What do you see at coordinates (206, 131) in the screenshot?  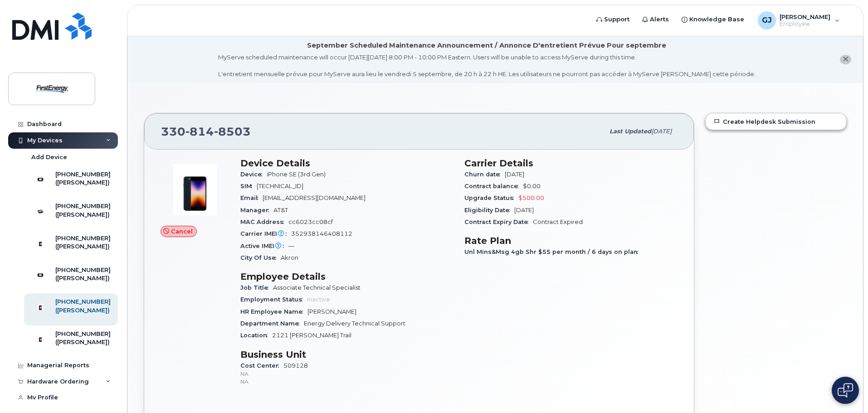 I see `span: 330` at bounding box center [206, 131].